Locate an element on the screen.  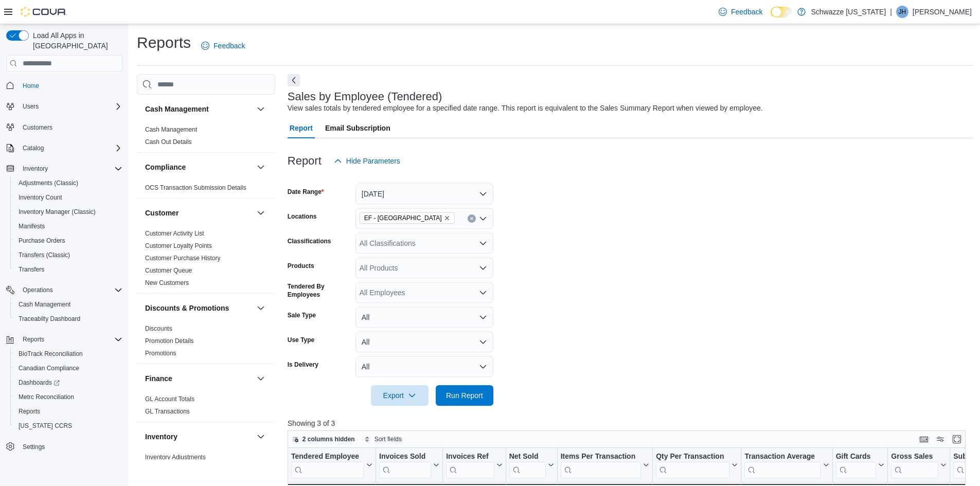
h3: Sales by Employee (Tendered) is located at coordinates (365, 96).